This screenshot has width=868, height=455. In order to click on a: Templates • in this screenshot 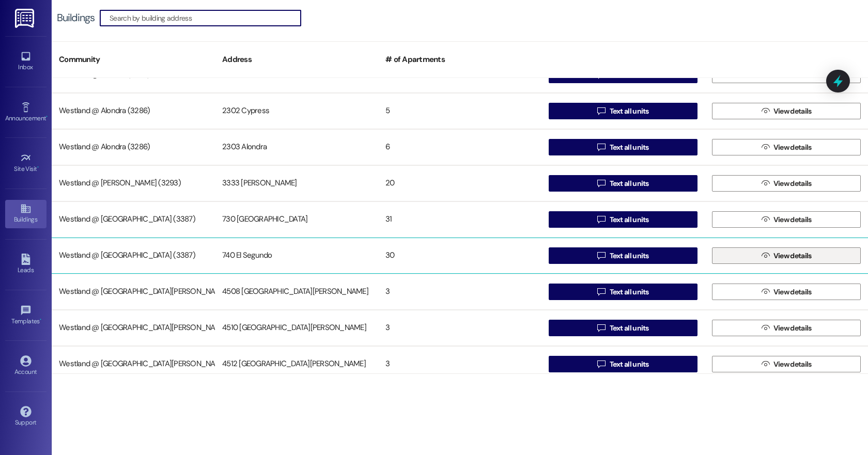, I will do `click(26, 315)`.